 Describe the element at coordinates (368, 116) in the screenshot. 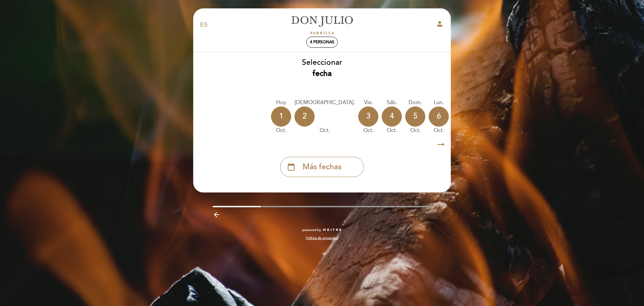

I see `div: 3` at that location.